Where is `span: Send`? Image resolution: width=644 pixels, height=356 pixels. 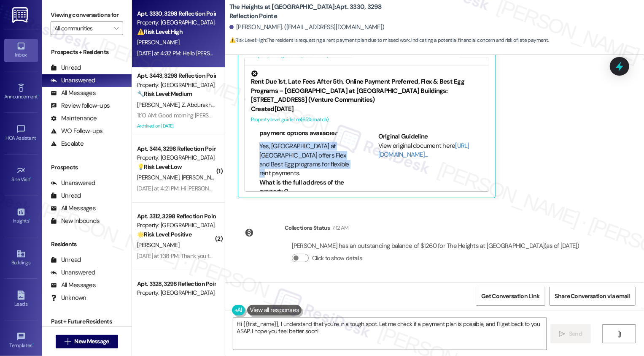
span: Send is located at coordinates (575, 333).